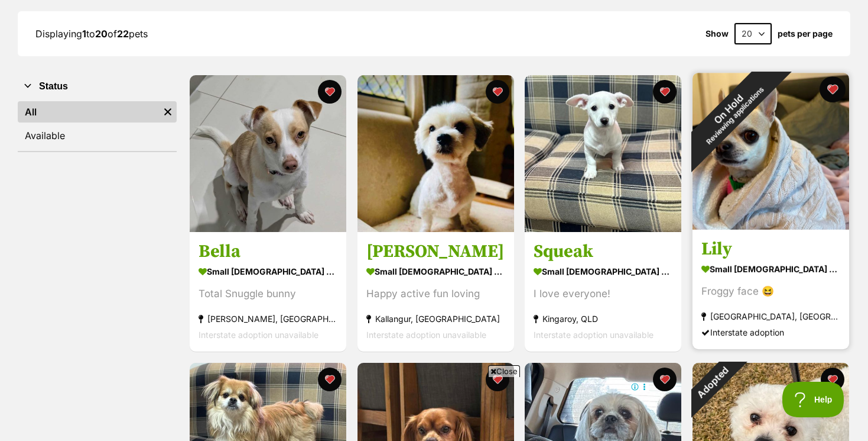 This screenshot has width=868, height=441. Describe the element at coordinates (436, 293) in the screenshot. I see `div: Happy active fun loving` at that location.